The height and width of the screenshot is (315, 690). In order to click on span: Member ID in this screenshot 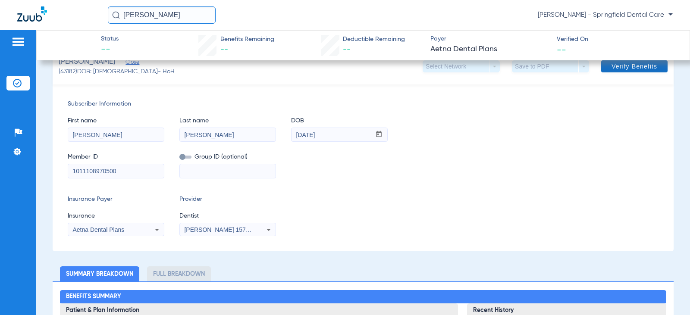, I will do `click(116, 157)`.